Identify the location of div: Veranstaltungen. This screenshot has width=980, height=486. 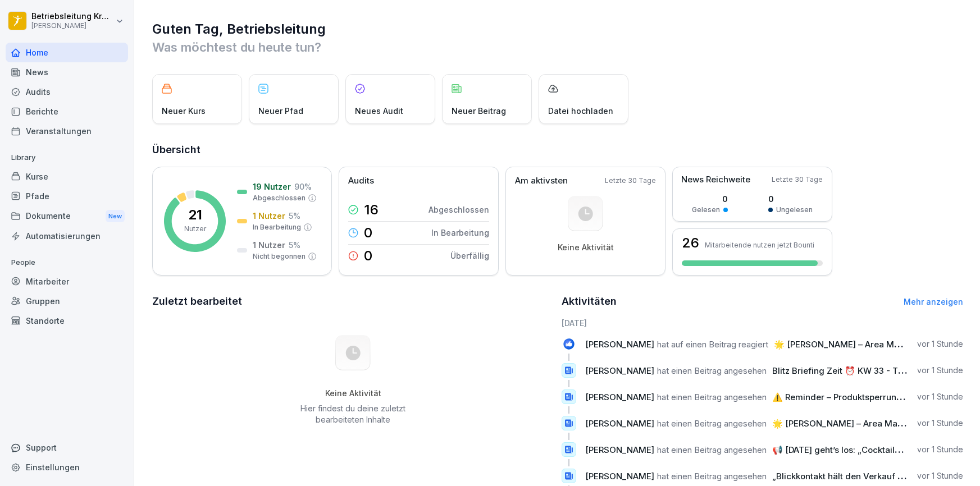
(67, 131).